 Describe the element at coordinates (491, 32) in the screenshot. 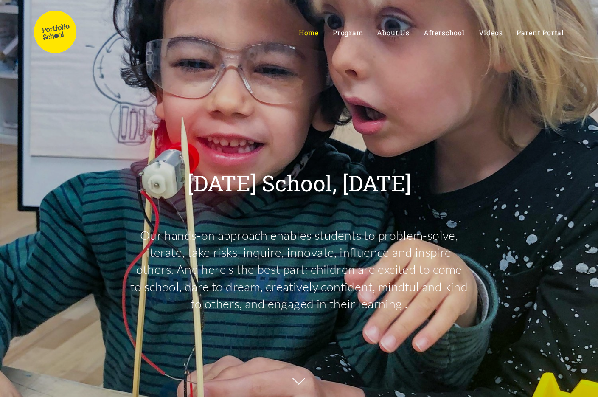

I see `span: Videos` at that location.